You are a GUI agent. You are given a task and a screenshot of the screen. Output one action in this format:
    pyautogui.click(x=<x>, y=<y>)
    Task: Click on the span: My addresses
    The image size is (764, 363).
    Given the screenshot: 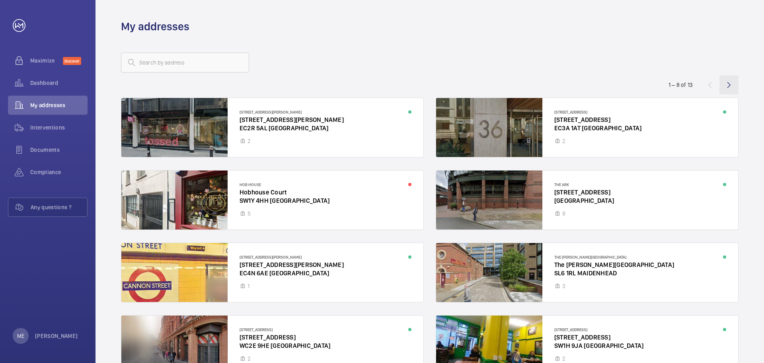 What is the action you would take?
    pyautogui.click(x=59, y=105)
    